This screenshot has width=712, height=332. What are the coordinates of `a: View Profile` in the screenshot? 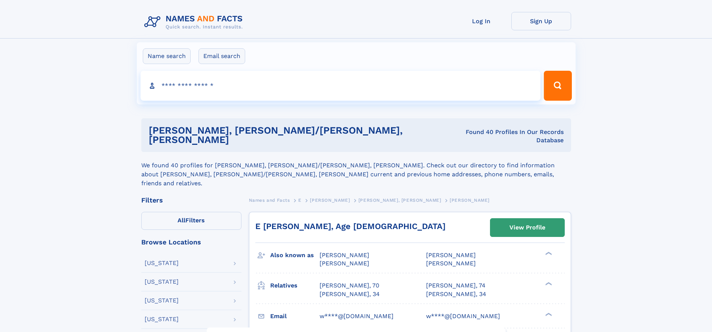 It's located at (527, 227).